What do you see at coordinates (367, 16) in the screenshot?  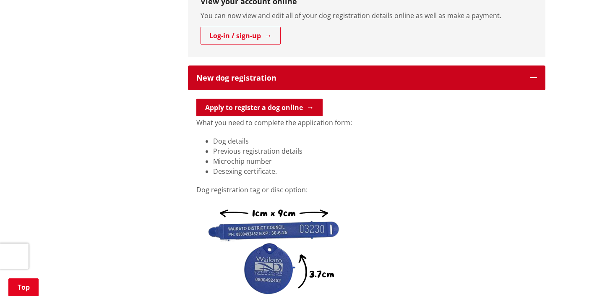 I see `p: You can now view and edit all of your dog registration details online as well as make a payment.` at bounding box center [367, 16].